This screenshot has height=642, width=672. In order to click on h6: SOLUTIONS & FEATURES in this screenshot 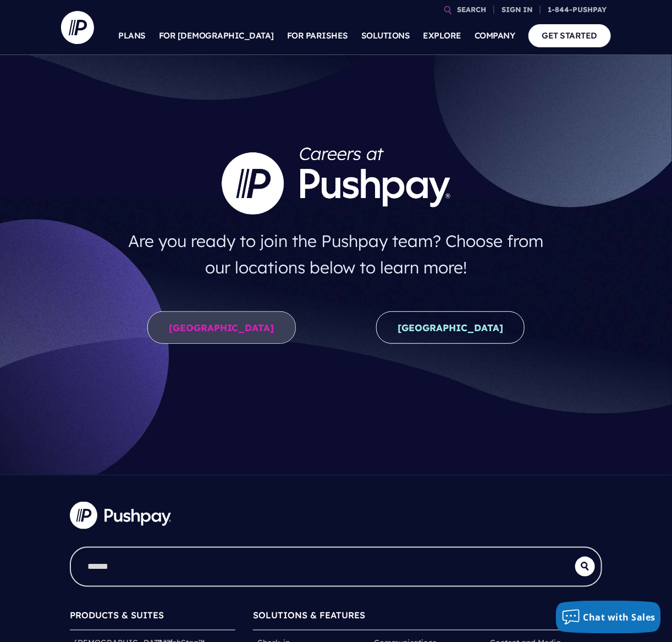, I will do `click(427, 617)`.